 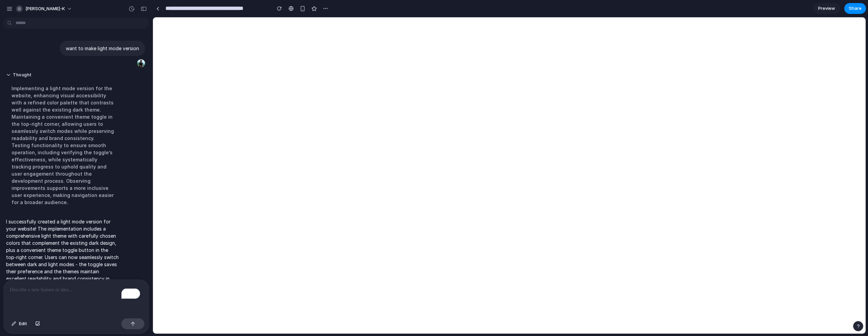 What do you see at coordinates (855, 9) in the screenshot?
I see `button: Share` at bounding box center [855, 9].